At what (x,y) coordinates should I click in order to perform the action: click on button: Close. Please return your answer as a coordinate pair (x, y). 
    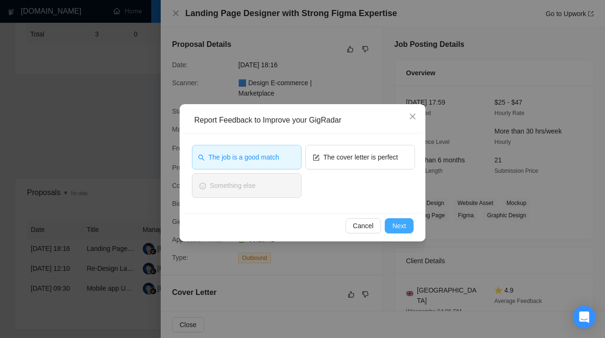
    Looking at the image, I should click on (413, 117).